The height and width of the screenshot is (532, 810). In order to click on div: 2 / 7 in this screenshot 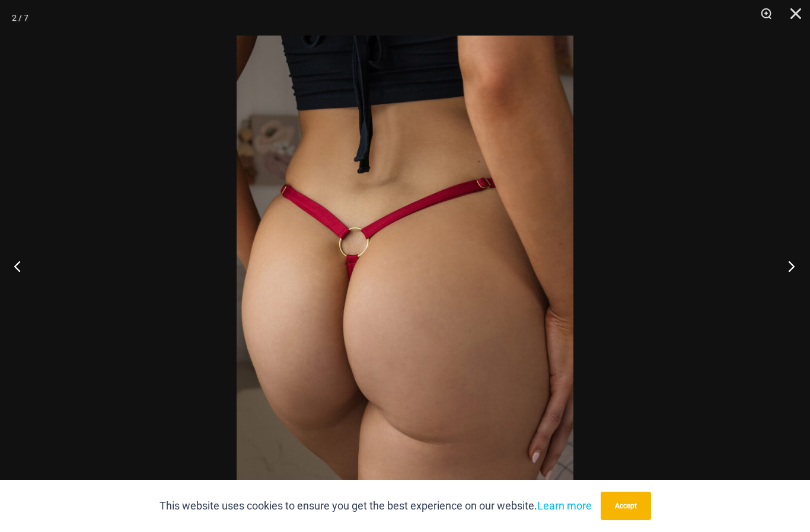, I will do `click(20, 18)`.